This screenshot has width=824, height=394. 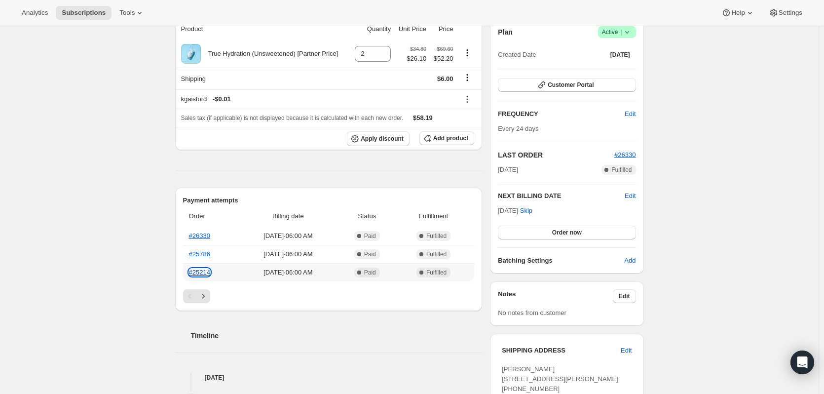 What do you see at coordinates (445, 78) in the screenshot?
I see `span: $6.00` at bounding box center [445, 78].